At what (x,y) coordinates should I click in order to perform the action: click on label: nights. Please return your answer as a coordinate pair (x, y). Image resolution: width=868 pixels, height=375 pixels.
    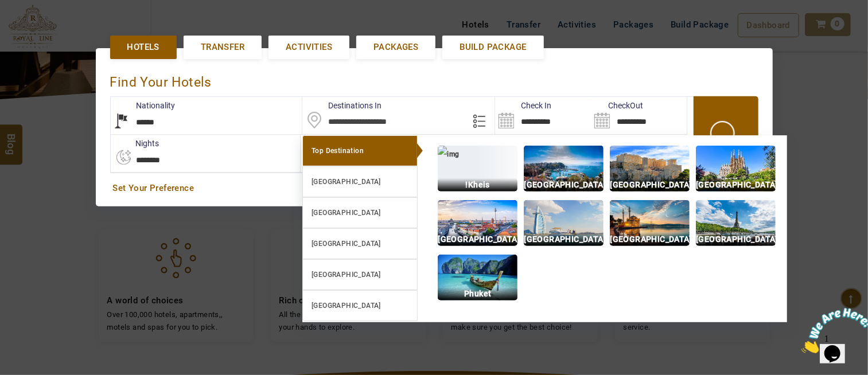
    Looking at the image, I should click on (135, 143).